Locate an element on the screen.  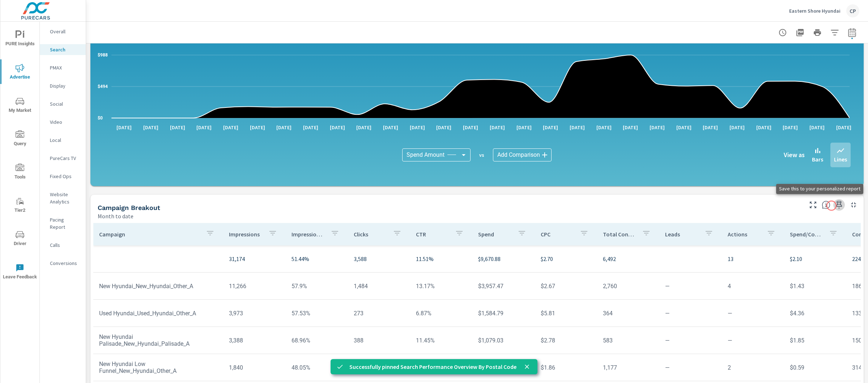
span: Add Comparison is located at coordinates (519, 155).